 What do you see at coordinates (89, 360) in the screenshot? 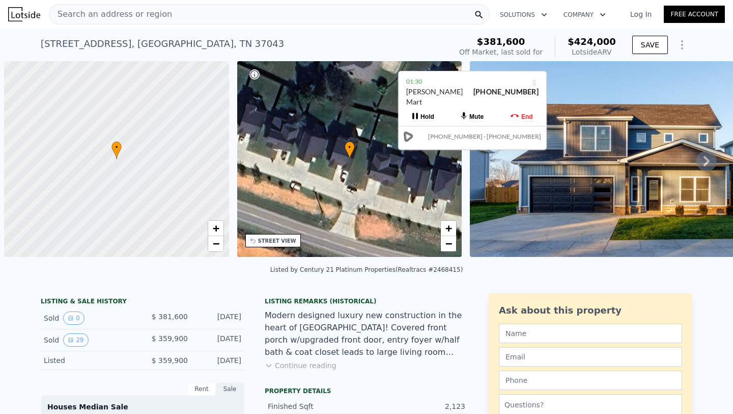
I see `div: Listed` at bounding box center [89, 360].